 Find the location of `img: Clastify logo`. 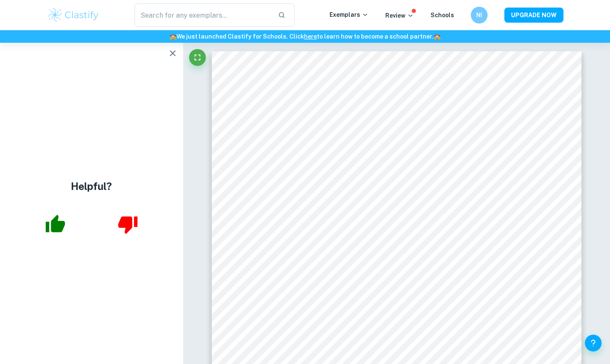

img: Clastify logo is located at coordinates (74, 15).